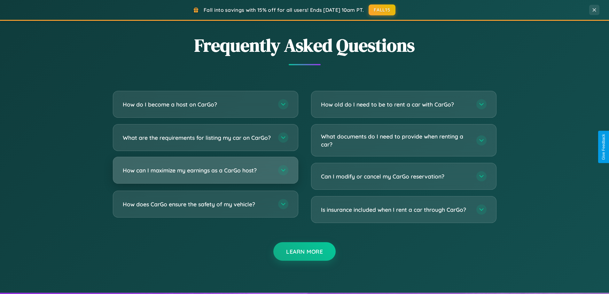  What do you see at coordinates (396, 140) in the screenshot?
I see `h3: What documents do I need to provide when renting a car?` at bounding box center [396, 140].